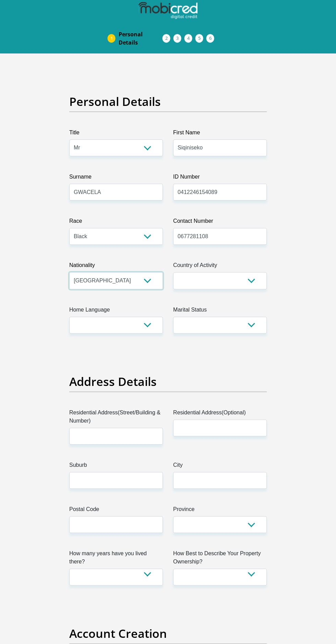 This screenshot has width=336, height=644. Describe the element at coordinates (168, 11) in the screenshot. I see `img: mobicred logo` at that location.